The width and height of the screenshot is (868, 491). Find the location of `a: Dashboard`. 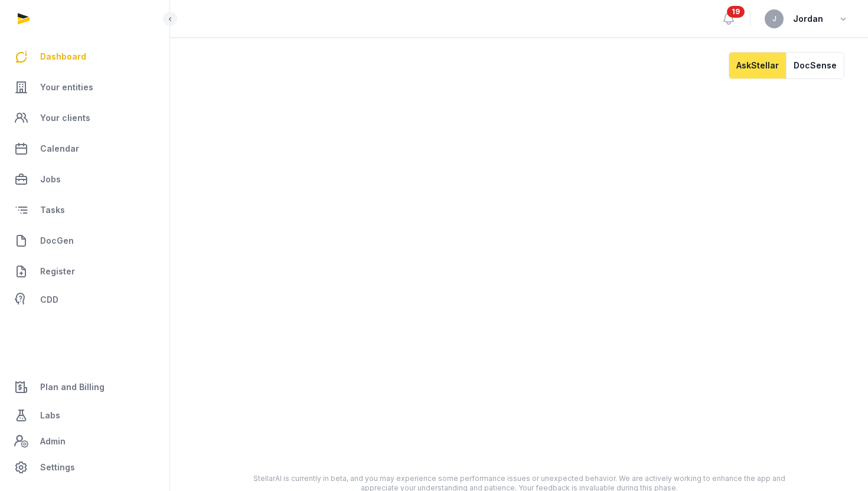

a: Dashboard is located at coordinates (85, 56).